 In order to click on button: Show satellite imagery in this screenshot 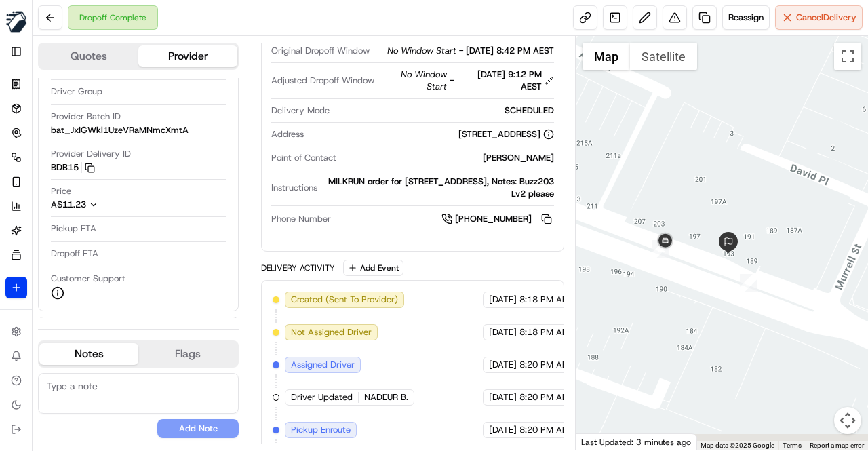, I will do `click(663, 57)`.